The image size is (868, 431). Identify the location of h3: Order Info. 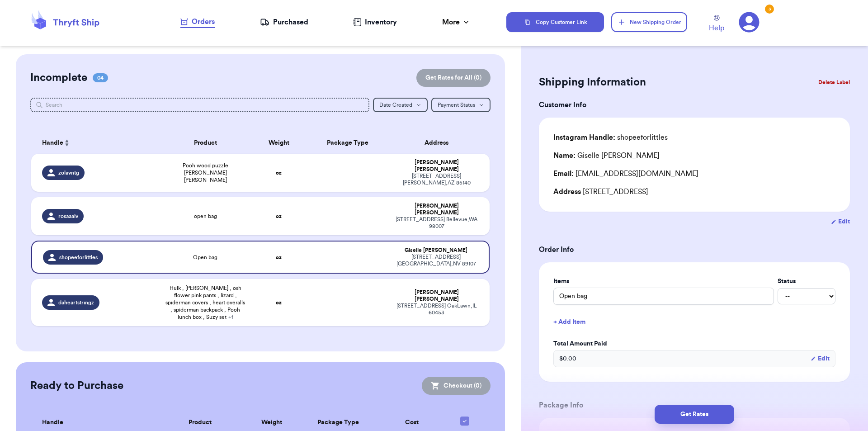
(694, 249).